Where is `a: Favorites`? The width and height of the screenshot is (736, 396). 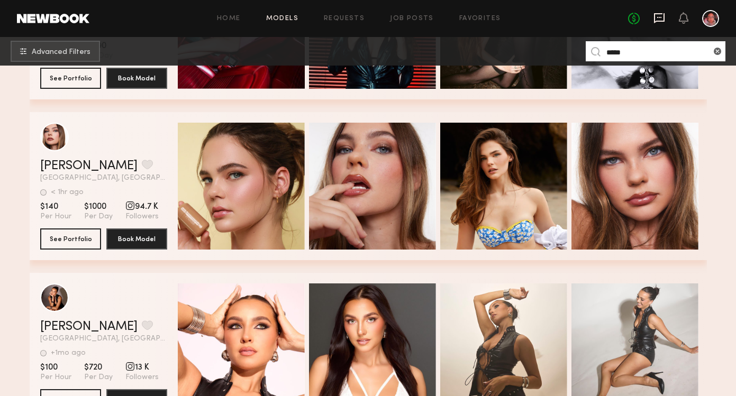
a: Favorites is located at coordinates (480, 19).